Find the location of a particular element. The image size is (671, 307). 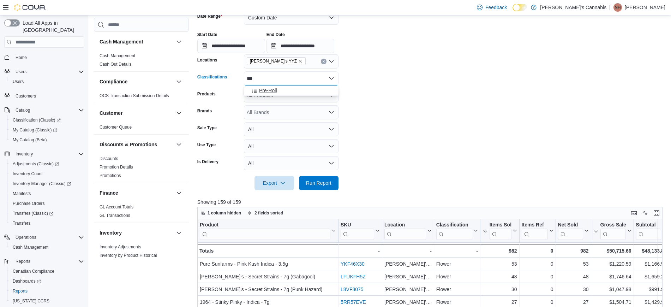

button: Run Report is located at coordinates (319, 183).